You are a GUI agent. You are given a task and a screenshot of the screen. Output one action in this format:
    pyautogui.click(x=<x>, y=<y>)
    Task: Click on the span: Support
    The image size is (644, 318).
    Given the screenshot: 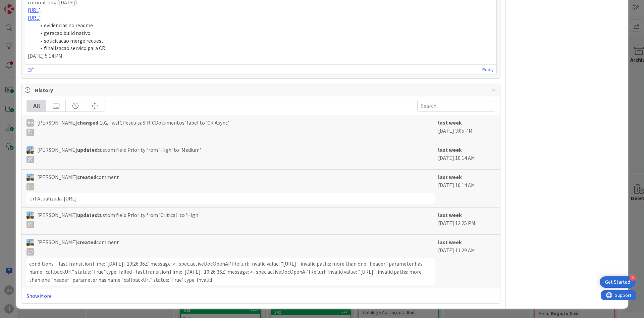 What is the action you would take?
    pyautogui.click(x=22, y=5)
    